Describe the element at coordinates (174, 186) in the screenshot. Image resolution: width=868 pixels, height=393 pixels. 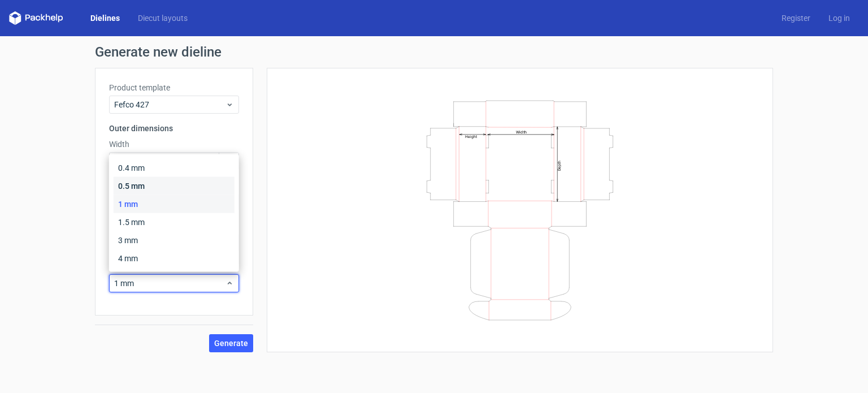
I see `div: 0.5 mm` at that location.